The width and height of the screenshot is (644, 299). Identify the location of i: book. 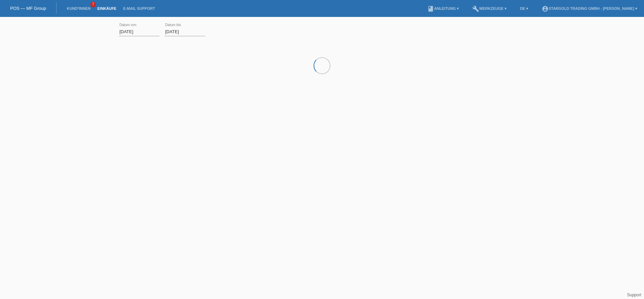
(431, 9).